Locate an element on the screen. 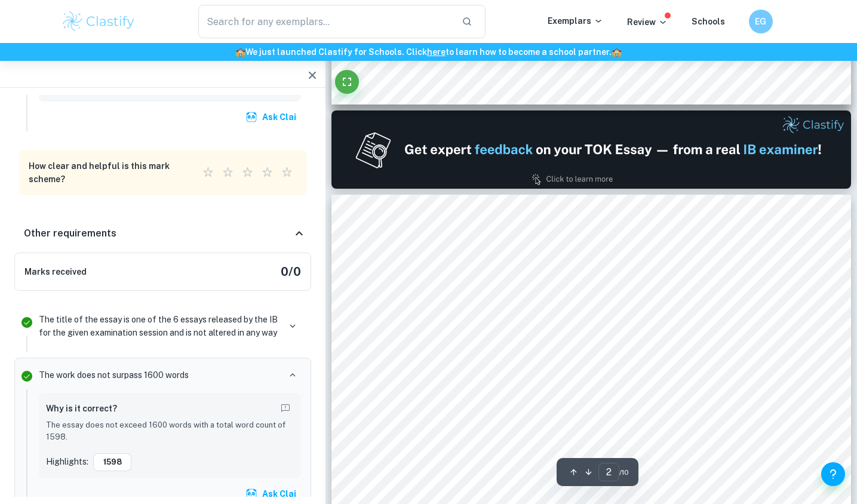 This screenshot has height=504, width=857. div: Other requirements is located at coordinates (163, 233).